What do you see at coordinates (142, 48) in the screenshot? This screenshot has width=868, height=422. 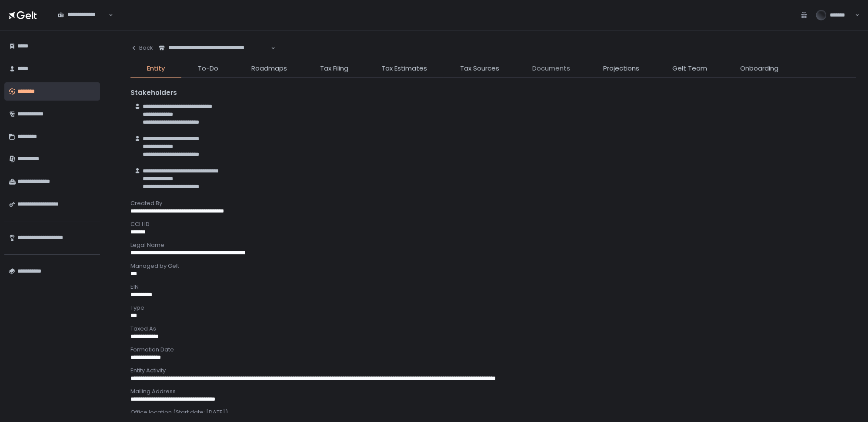 I see `button: Back` at bounding box center [142, 48].